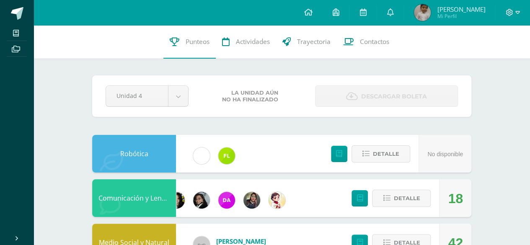  Describe the element at coordinates (250, 96) in the screenshot. I see `span: La unidad aún no ha finalizado` at that location.